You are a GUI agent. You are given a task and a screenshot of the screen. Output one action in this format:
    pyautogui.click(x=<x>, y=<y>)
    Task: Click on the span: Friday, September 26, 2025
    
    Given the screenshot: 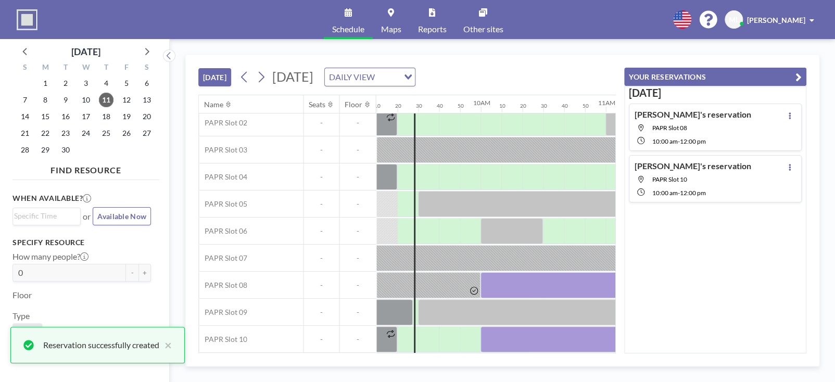 What is the action you would take?
    pyautogui.click(x=127, y=133)
    